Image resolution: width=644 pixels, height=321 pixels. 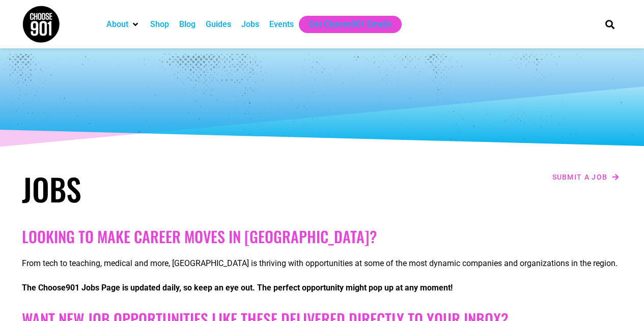 I want to click on a: Shop, so click(x=159, y=24).